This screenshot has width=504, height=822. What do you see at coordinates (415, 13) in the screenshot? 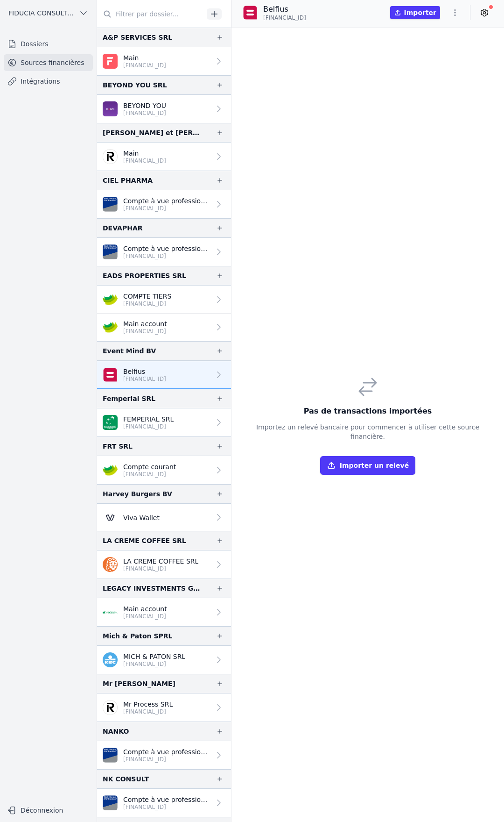
I see `button: Importer` at bounding box center [415, 13].